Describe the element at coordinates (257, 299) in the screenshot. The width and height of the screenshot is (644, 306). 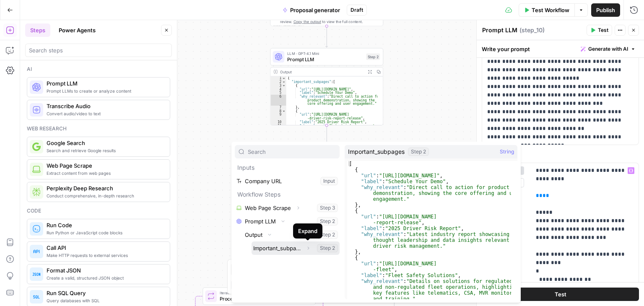
I see `span: Process URLs` at that location.